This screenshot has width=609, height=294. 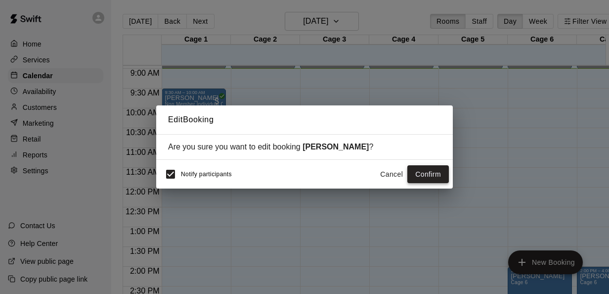 What do you see at coordinates (428, 174) in the screenshot?
I see `button: Confirm` at bounding box center [428, 174].